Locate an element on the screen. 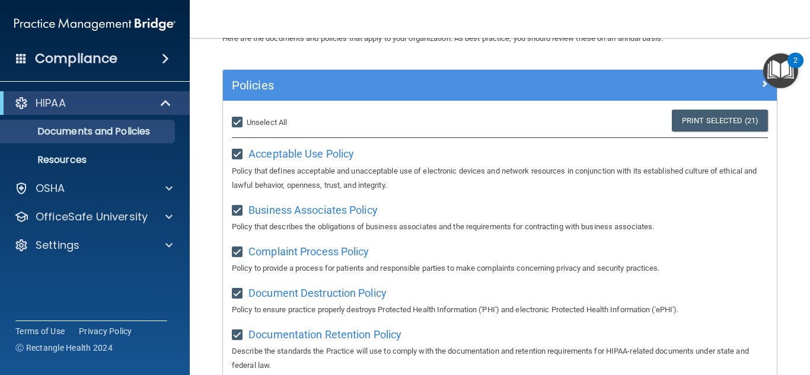 The height and width of the screenshot is (375, 810). span: Business Associates Policy is located at coordinates (313, 210).